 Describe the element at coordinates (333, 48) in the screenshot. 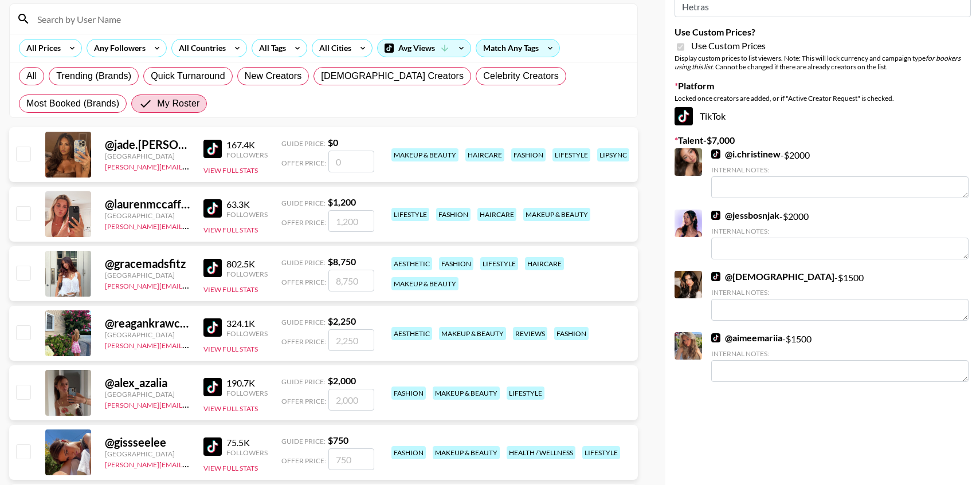

I see `div: All Cities` at that location.